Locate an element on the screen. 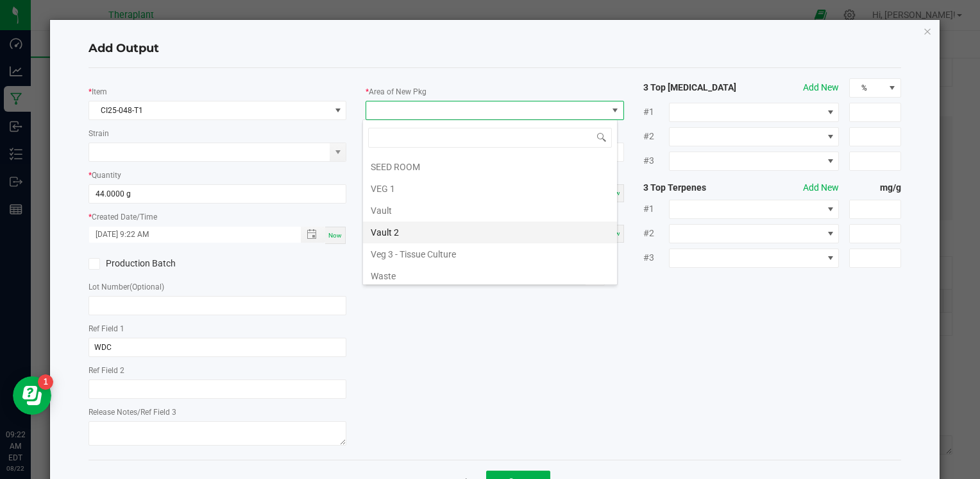 The image size is (980, 479). li: Waste is located at coordinates (490, 276).